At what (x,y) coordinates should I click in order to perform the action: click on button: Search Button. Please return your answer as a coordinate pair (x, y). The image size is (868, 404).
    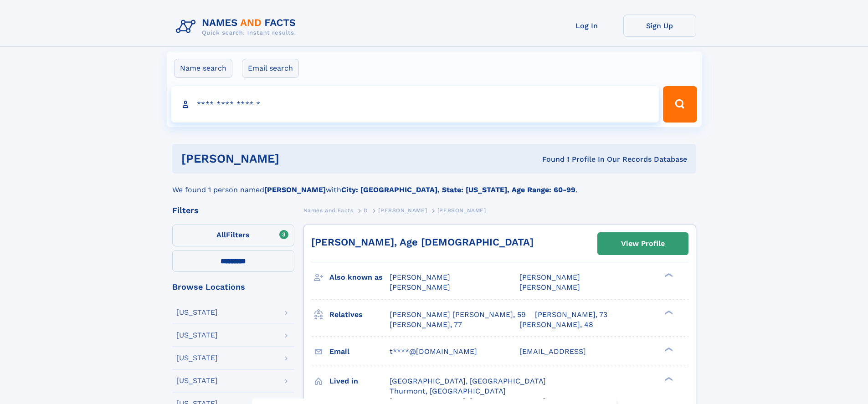
    Looking at the image, I should click on (680, 104).